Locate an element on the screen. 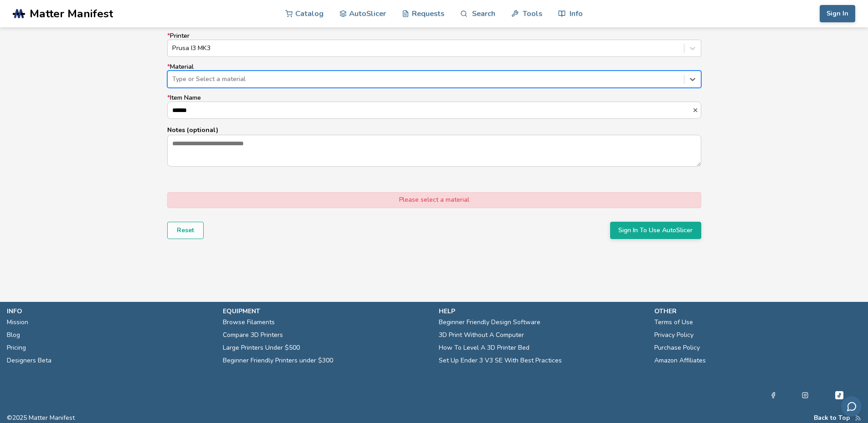 The width and height of the screenshot is (868, 423). a: Mission is located at coordinates (18, 323).